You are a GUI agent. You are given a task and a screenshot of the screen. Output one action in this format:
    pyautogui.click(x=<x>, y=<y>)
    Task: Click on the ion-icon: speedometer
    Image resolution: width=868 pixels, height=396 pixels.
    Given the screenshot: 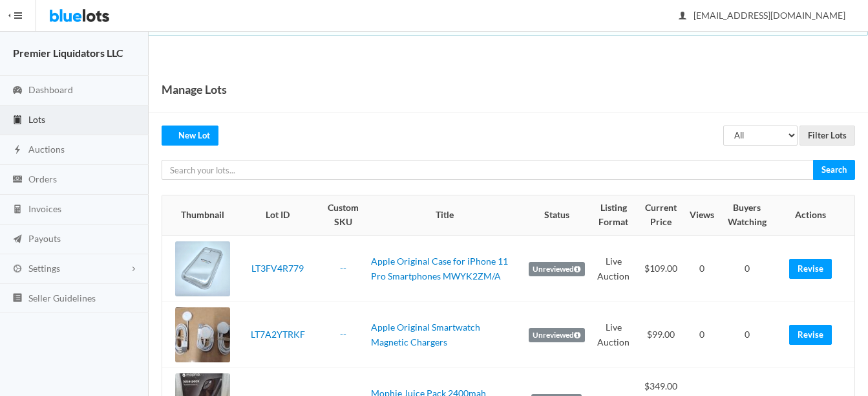 What is the action you would take?
    pyautogui.click(x=18, y=91)
    